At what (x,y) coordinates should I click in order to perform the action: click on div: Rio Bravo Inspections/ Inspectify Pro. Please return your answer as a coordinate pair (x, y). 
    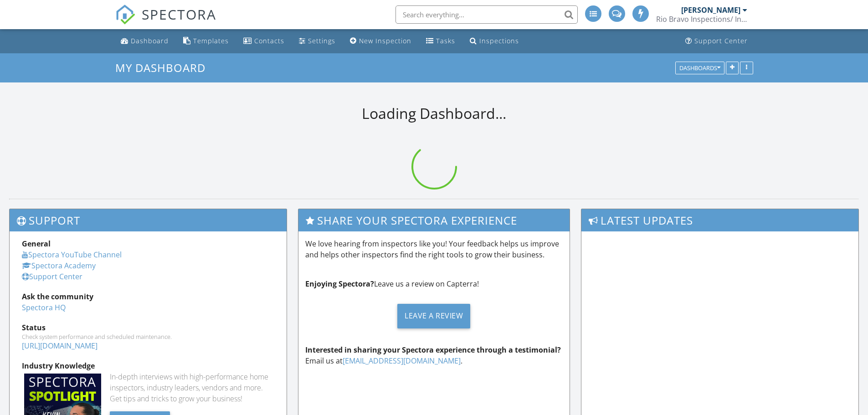
    Looking at the image, I should click on (702, 20).